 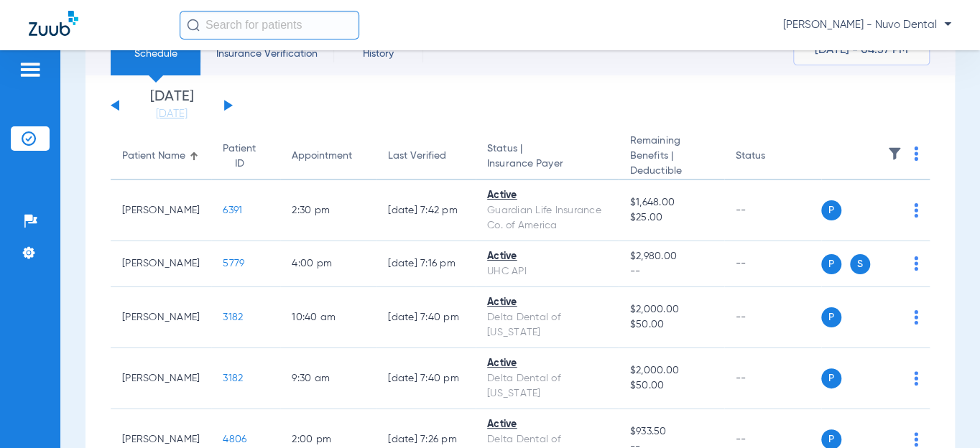 I want to click on div: Guardian Life Insurance Co. of America, so click(x=547, y=219).